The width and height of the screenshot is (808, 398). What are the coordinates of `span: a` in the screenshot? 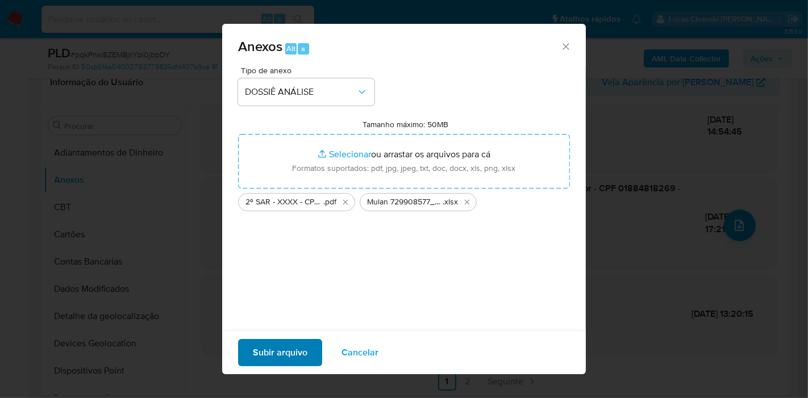 It's located at (303, 48).